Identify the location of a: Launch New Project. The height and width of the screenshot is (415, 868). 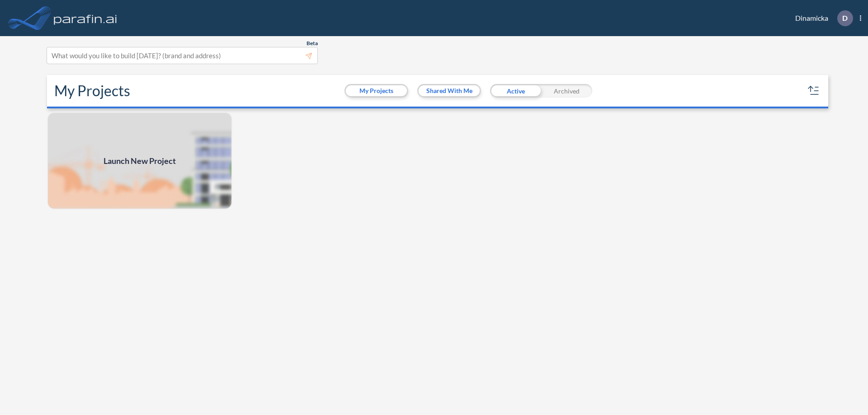
(140, 161).